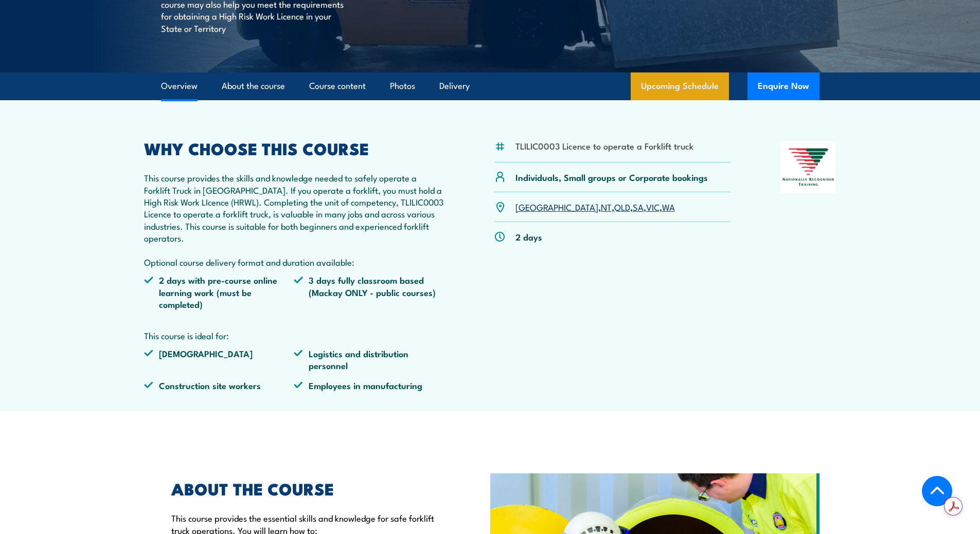  I want to click on a: WA, so click(668, 207).